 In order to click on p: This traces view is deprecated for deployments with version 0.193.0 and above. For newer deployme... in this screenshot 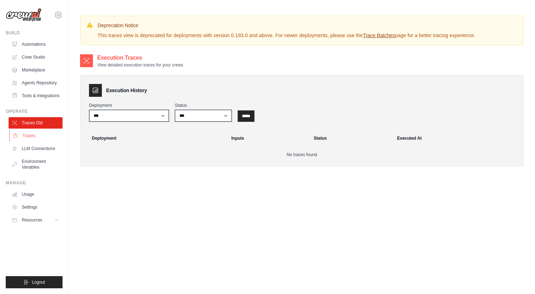, I will do `click(286, 35)`.